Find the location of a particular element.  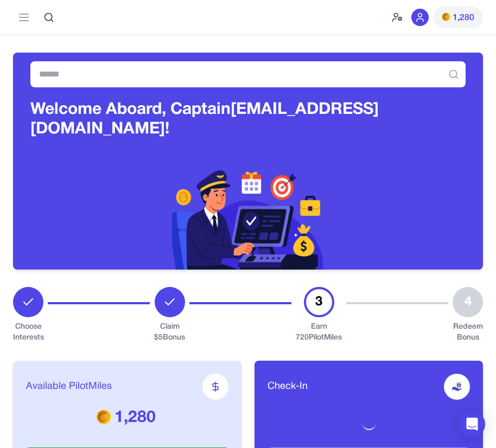

span: Available PilotMiles is located at coordinates (69, 387).